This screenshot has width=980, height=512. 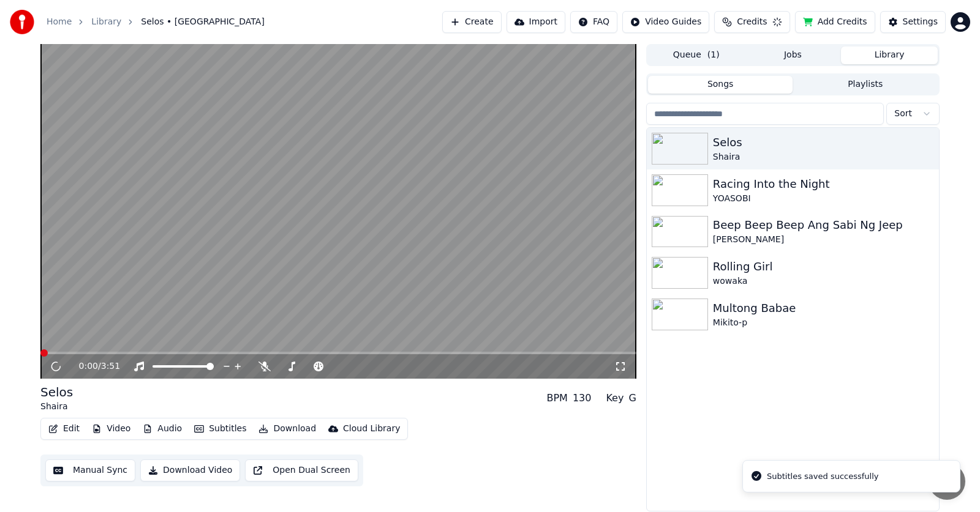 What do you see at coordinates (88, 366) in the screenshot?
I see `span: 0:00` at bounding box center [88, 366].